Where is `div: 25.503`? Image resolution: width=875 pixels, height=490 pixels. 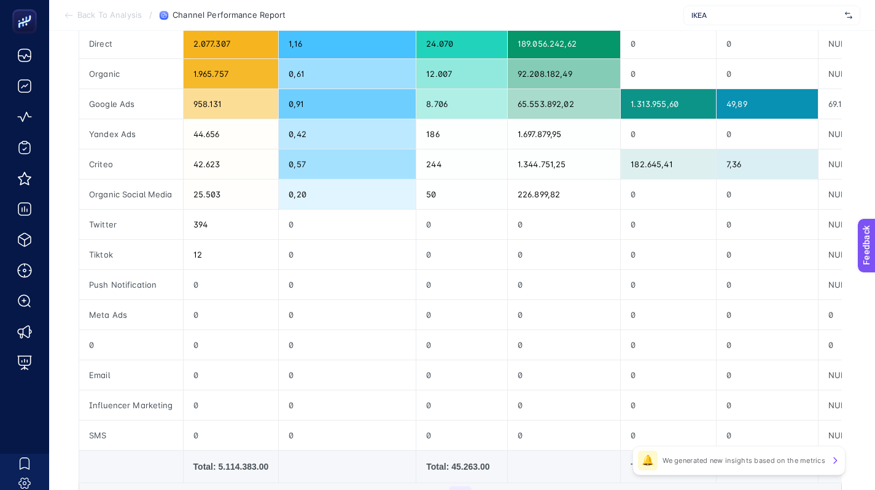
div: 25.503 is located at coordinates (231, 194).